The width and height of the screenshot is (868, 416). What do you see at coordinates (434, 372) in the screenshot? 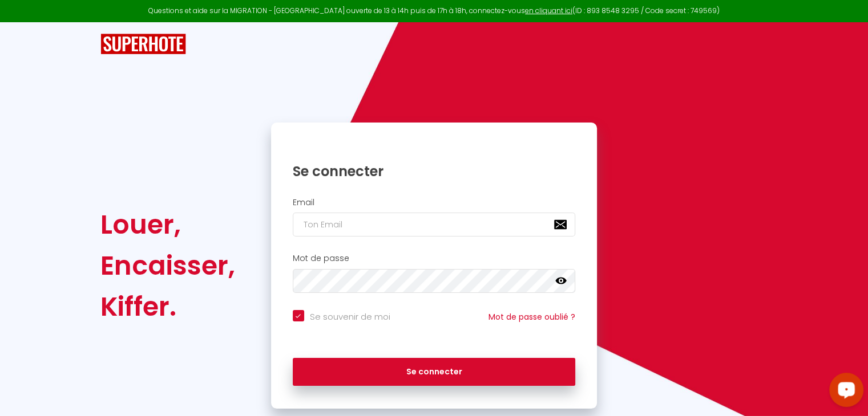
I see `button: Se connecter` at bounding box center [434, 372].